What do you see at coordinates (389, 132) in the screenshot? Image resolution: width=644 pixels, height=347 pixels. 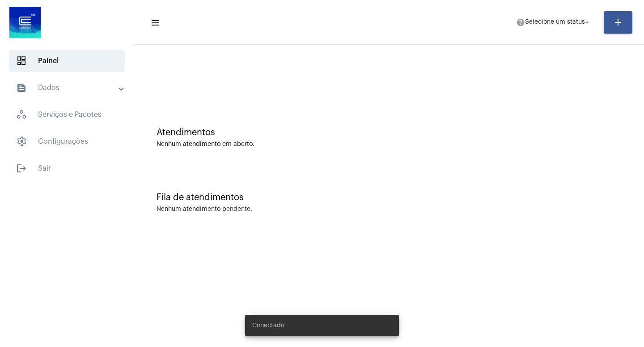 I see `div: Atendimentos` at bounding box center [389, 132].